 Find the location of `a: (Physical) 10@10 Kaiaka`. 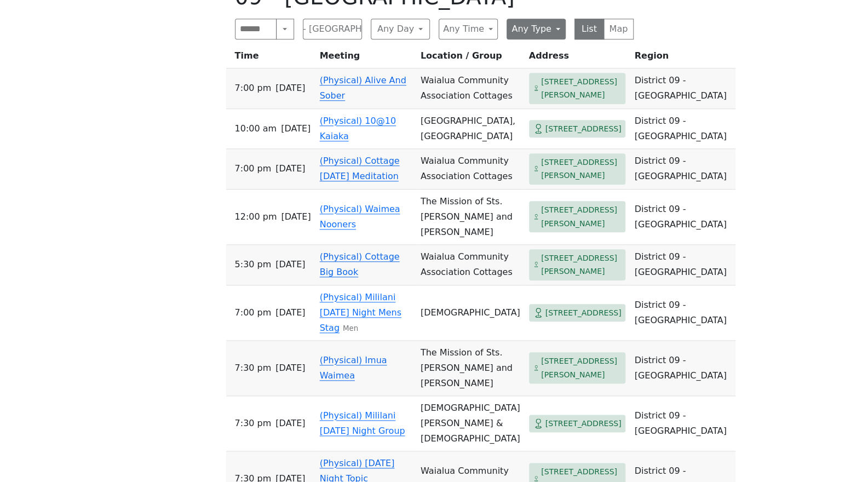

a: (Physical) 10@10 Kaiaka is located at coordinates (358, 128).